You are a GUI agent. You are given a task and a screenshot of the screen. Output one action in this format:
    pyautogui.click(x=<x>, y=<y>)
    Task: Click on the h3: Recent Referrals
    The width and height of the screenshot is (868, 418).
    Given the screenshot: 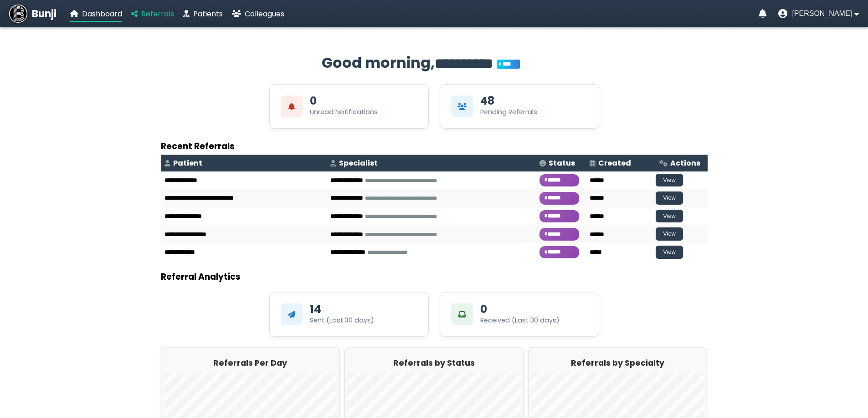 What is the action you would take?
    pyautogui.click(x=434, y=146)
    